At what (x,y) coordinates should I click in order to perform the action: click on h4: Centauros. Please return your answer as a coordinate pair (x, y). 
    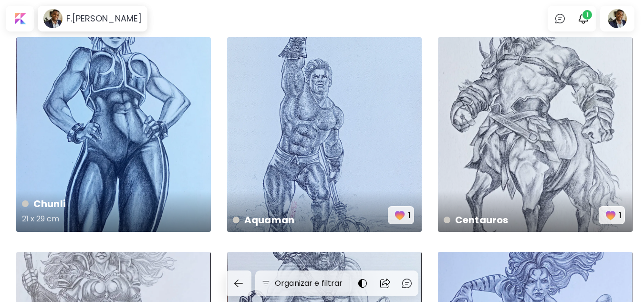
    Looking at the image, I should click on (521, 220).